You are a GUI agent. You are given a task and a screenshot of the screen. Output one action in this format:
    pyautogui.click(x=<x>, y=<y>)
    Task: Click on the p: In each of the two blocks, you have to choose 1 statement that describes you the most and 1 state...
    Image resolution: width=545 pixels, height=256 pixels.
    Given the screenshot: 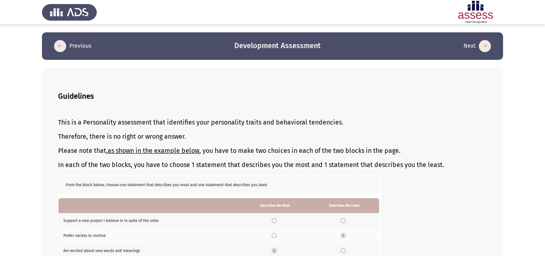 What is the action you would take?
    pyautogui.click(x=273, y=164)
    